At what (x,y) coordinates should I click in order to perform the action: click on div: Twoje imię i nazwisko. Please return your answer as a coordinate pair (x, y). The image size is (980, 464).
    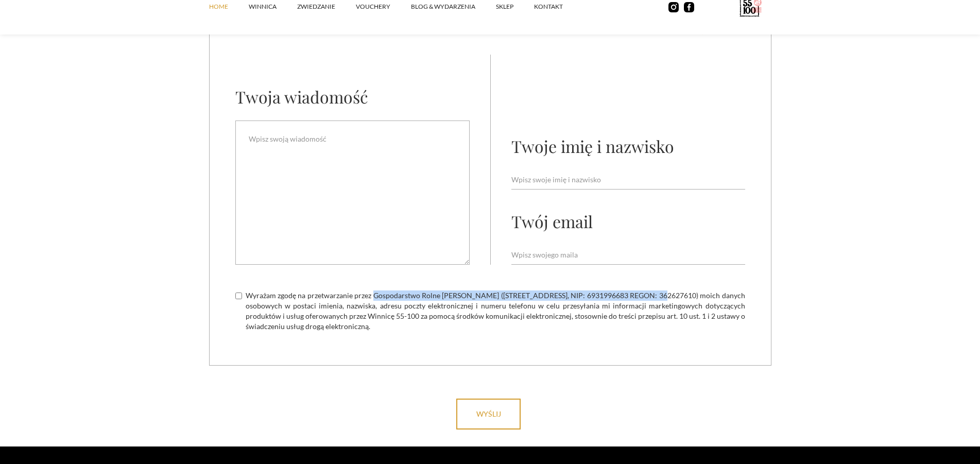
    Looking at the image, I should click on (592, 146).